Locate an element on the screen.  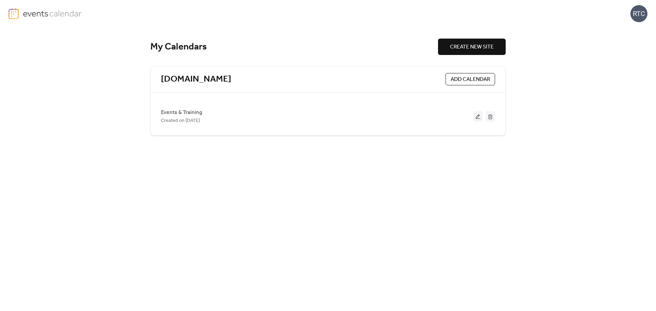
img: logo-type is located at coordinates (52, 13).